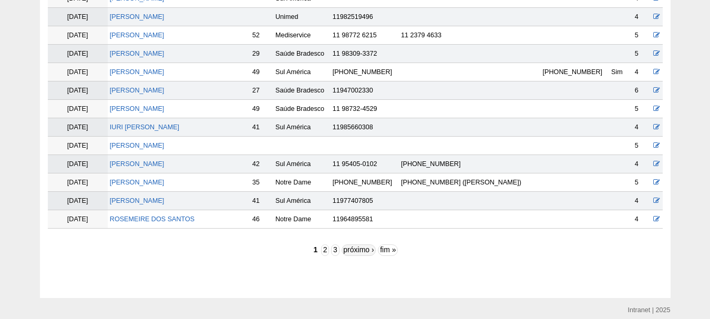 The width and height of the screenshot is (710, 319). I want to click on td: 42, so click(262, 164).